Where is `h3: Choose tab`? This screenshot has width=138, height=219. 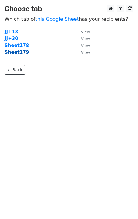 h3: Choose tab is located at coordinates (69, 9).